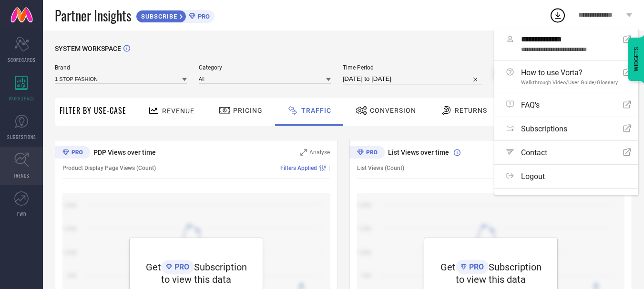 The width and height of the screenshot is (644, 289). Describe the element at coordinates (530, 105) in the screenshot. I see `span: FAQ's` at that location.